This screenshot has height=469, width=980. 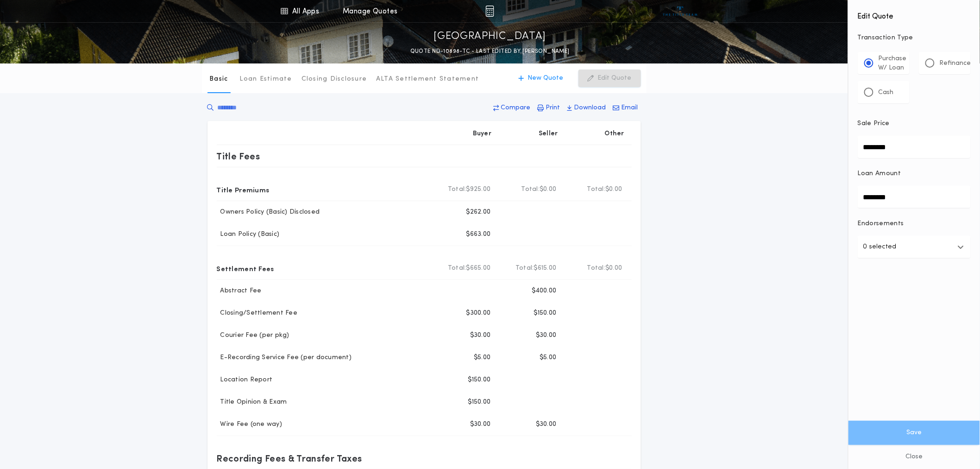 I want to click on button: 0 selected, so click(x=914, y=247).